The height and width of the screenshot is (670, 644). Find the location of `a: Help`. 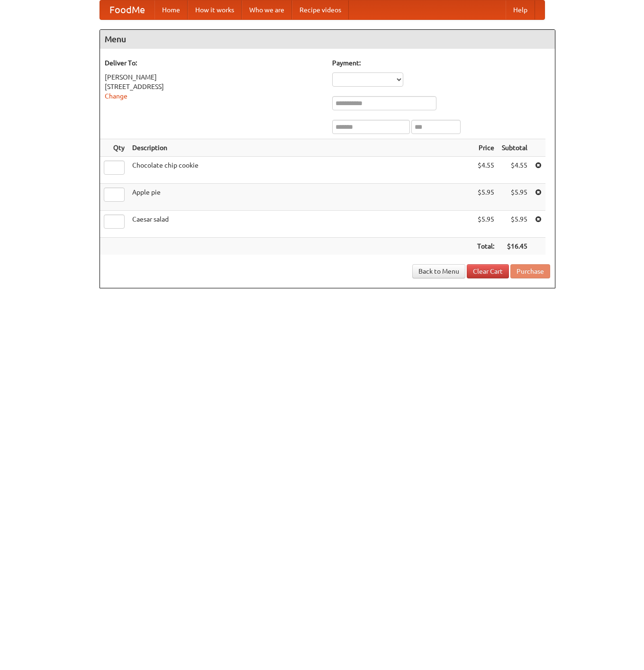

a: Help is located at coordinates (520, 10).